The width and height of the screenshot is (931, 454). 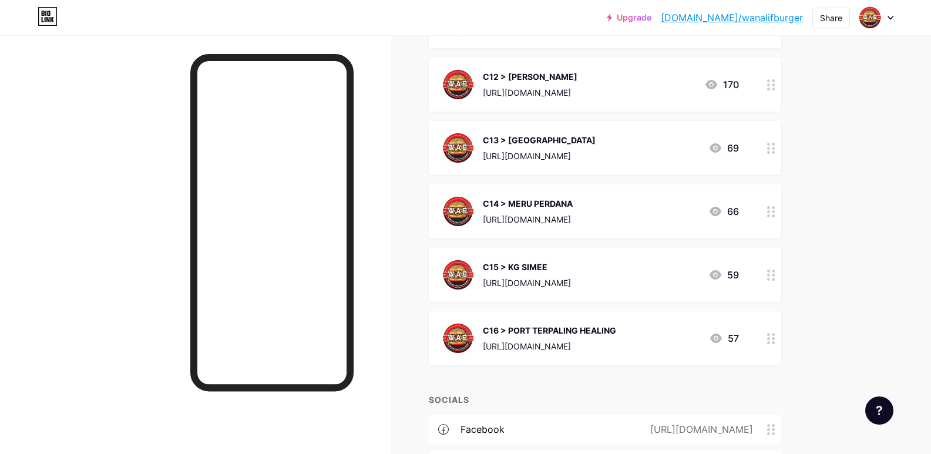 What do you see at coordinates (527, 203) in the screenshot?
I see `div: C14 > MERU PERDANA` at bounding box center [527, 203].